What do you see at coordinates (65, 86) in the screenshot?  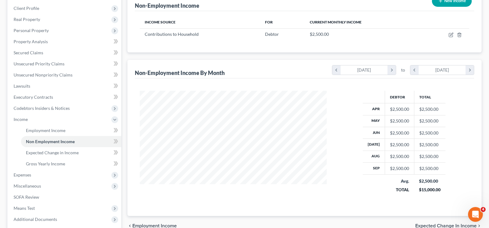 I see `a: Lawsuits` at bounding box center [65, 86].